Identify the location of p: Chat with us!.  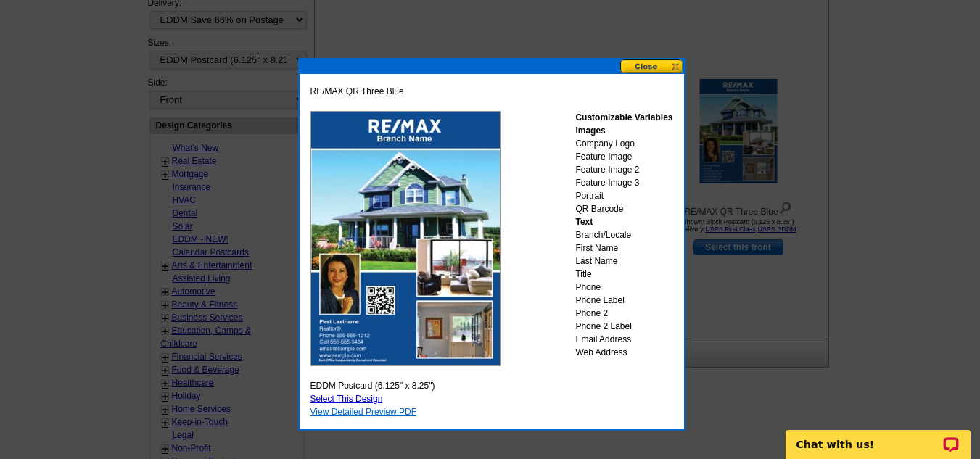
(93, 31).